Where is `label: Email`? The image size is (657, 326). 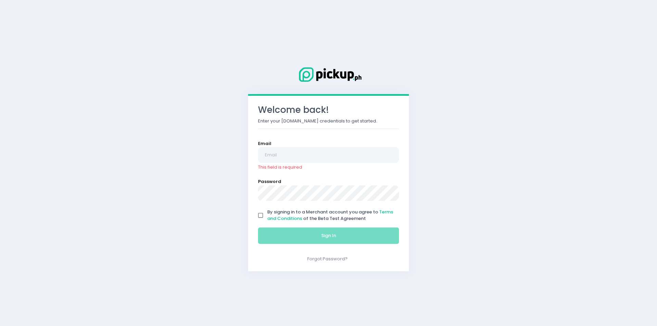
label: Email is located at coordinates (265, 144).